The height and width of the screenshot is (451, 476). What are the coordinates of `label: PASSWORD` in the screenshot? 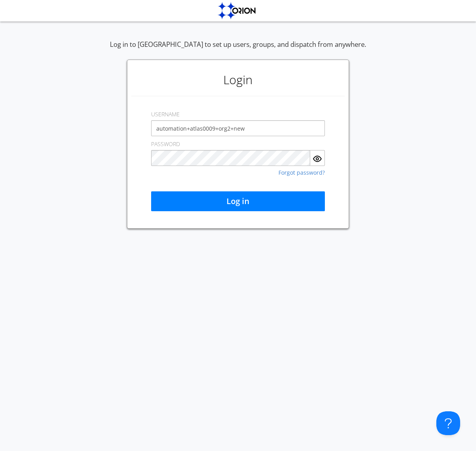 It's located at (165, 144).